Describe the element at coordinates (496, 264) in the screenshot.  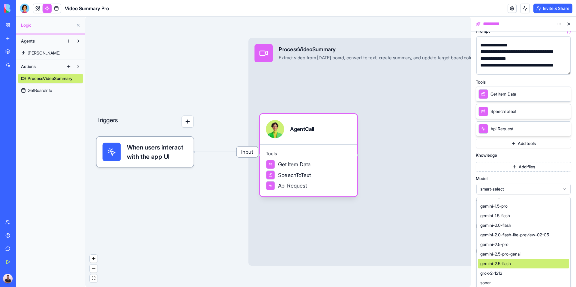
I see `span: gemini-2.5-flash` at that location.